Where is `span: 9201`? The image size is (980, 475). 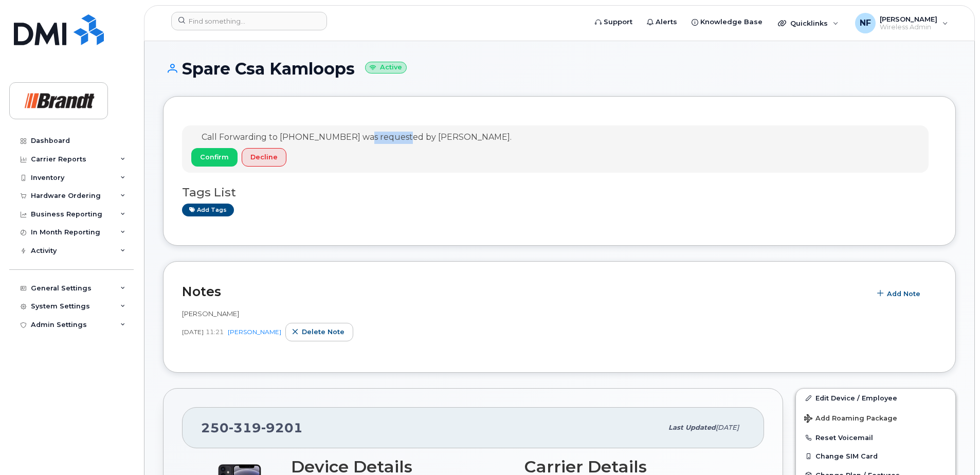 span: 9201 is located at coordinates (282, 428).